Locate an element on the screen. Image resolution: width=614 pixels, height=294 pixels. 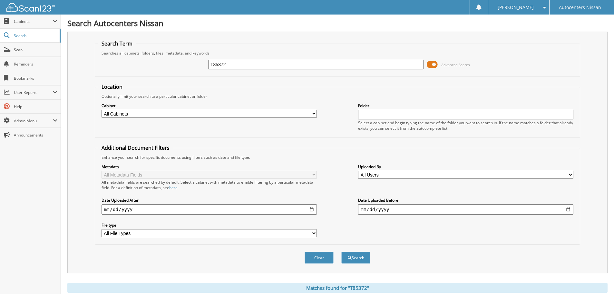
span: Reminders is located at coordinates (35, 64).